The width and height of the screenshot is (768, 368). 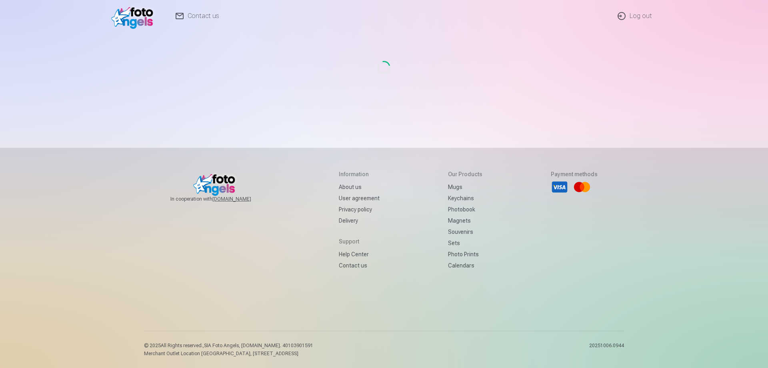 What do you see at coordinates (359, 241) in the screenshot?
I see `h5: Support` at bounding box center [359, 241].